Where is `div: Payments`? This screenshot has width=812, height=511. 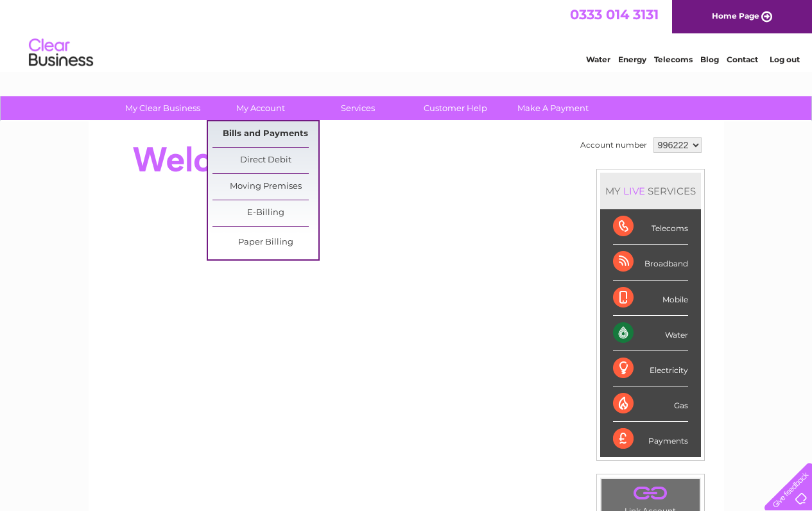 div: Payments is located at coordinates (650, 439).